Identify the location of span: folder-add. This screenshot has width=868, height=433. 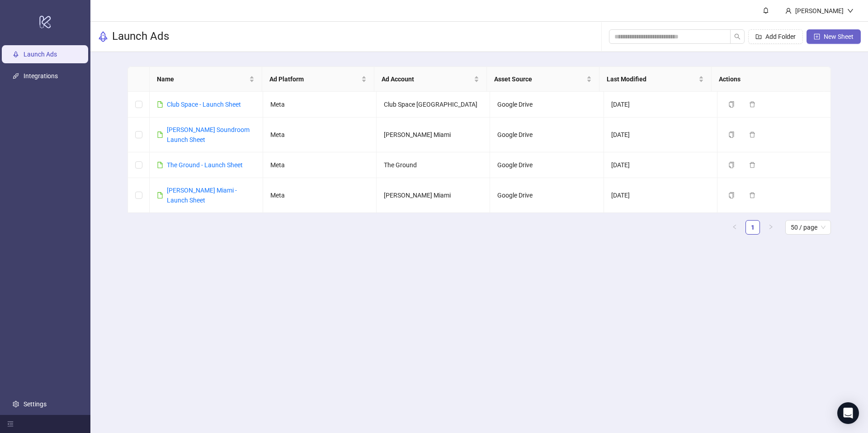
(758, 36).